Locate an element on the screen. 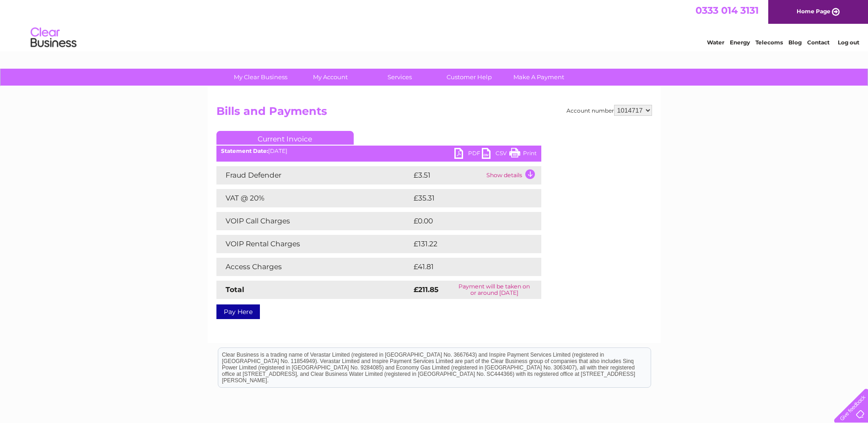  h2: Bills and Payments is located at coordinates (434, 113).